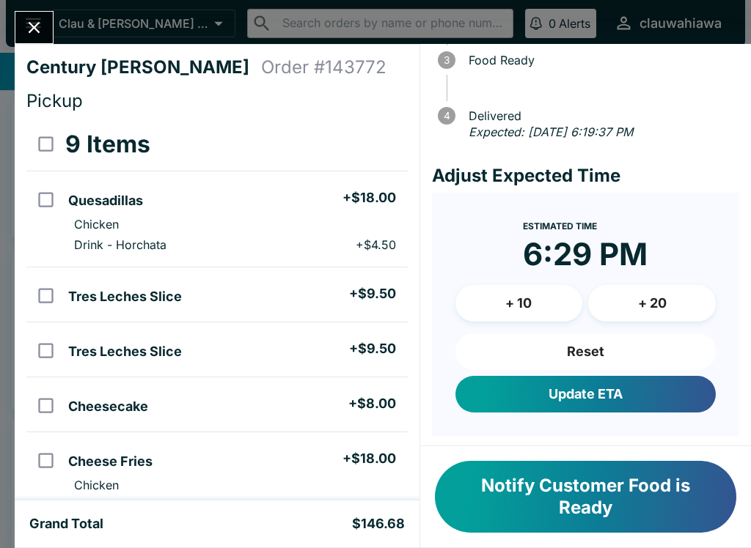 The height and width of the screenshot is (548, 751). Describe the element at coordinates (585, 176) in the screenshot. I see `h4: Adjust Expected Time` at that location.